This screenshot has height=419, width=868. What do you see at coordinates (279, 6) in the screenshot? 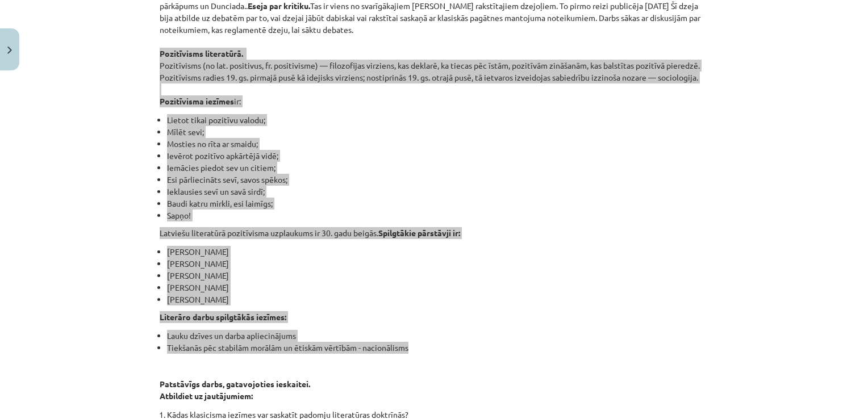
I see `strong: Eseja par kritiku.` at bounding box center [279, 6].